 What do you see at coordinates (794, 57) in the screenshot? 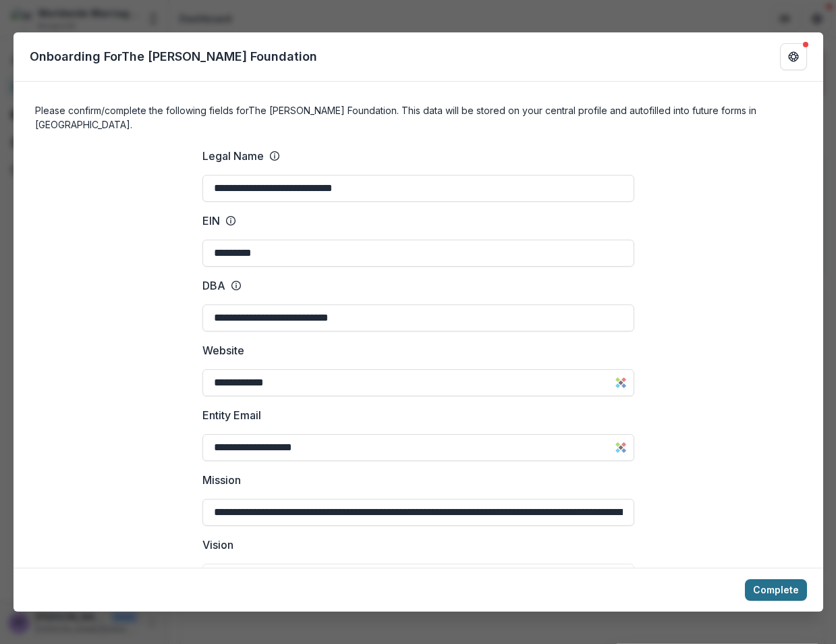
I see `button: Get Help` at bounding box center [794, 57].